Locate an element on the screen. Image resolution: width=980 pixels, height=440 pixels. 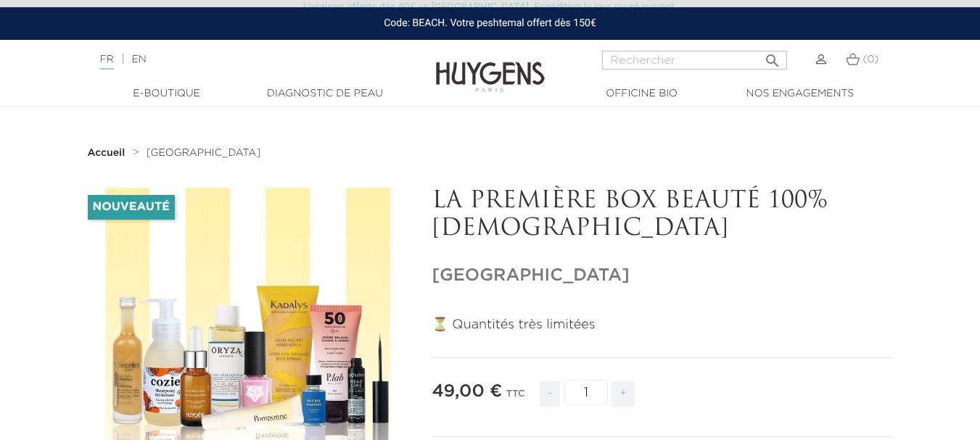
li: Nouveauté is located at coordinates (132, 207).